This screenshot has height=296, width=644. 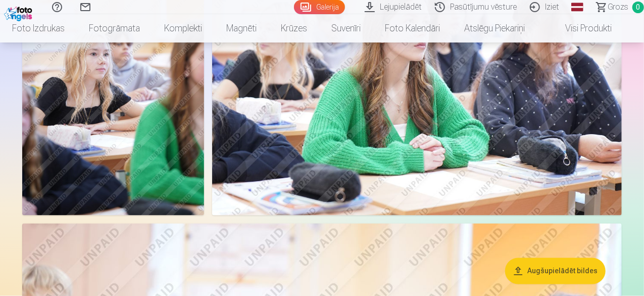 I want to click on a: Foto kalendāri, so click(x=412, y=28).